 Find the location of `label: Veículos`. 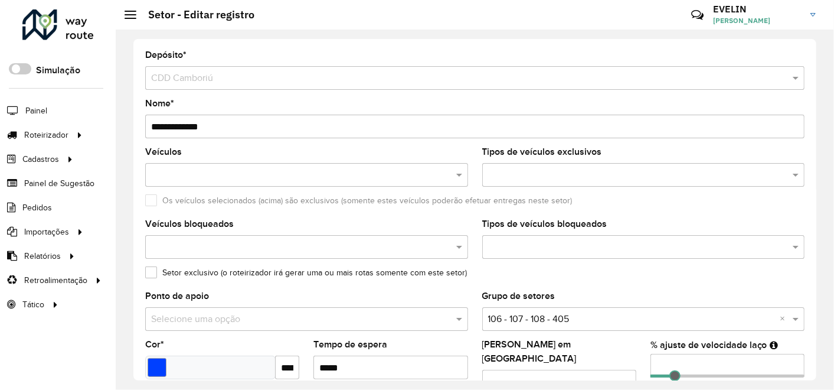

label: Veículos is located at coordinates (163, 152).